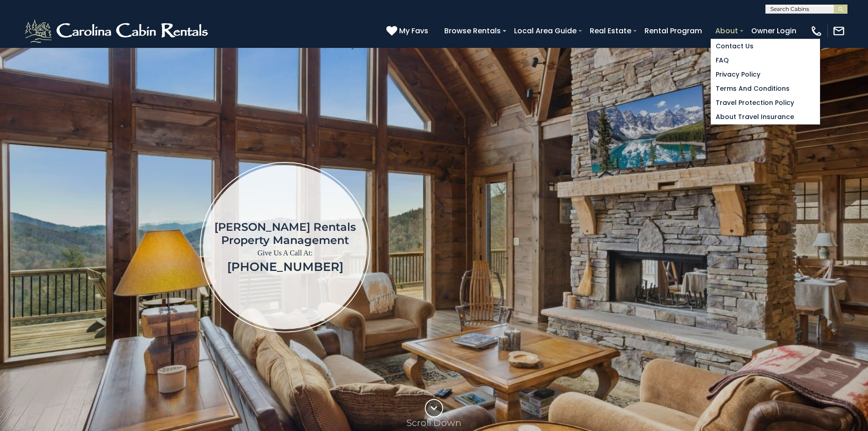 Image resolution: width=868 pixels, height=431 pixels. What do you see at coordinates (765, 88) in the screenshot?
I see `a: Terms and Conditions` at bounding box center [765, 88].